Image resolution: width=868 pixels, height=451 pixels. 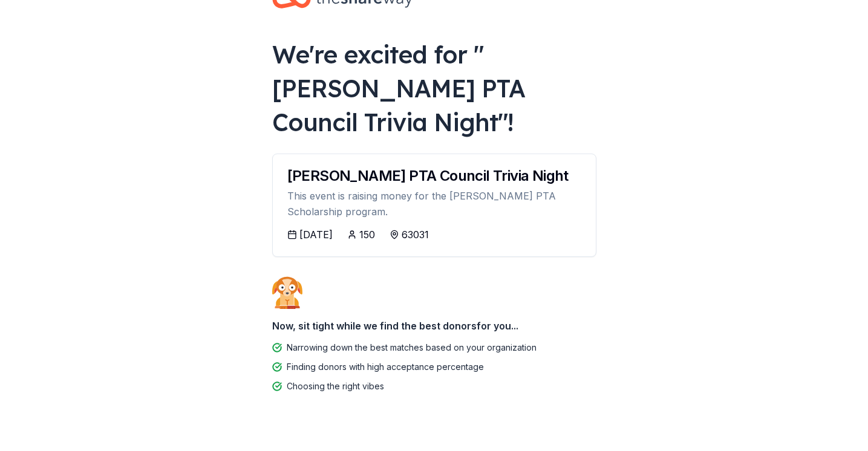 What do you see at coordinates (335, 387) in the screenshot?
I see `div: Choosing the right vibes` at bounding box center [335, 387].